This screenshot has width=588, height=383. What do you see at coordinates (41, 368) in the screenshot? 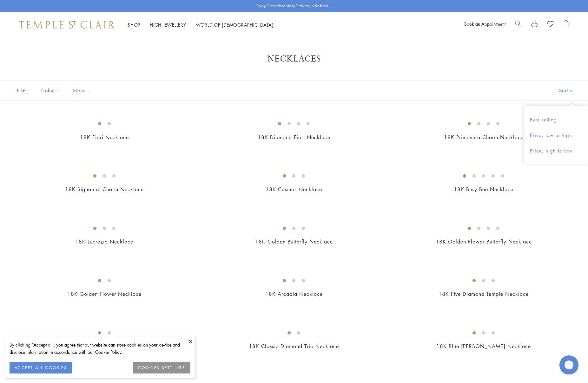
I see `button: ACCEPT ALL COOKIES` at bounding box center [41, 368].